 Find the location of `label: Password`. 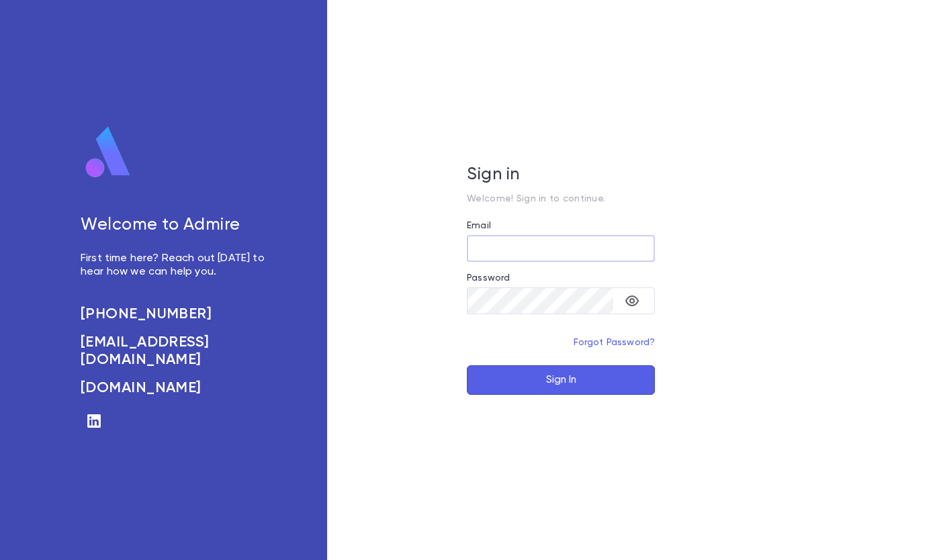

label: Password is located at coordinates (489, 278).